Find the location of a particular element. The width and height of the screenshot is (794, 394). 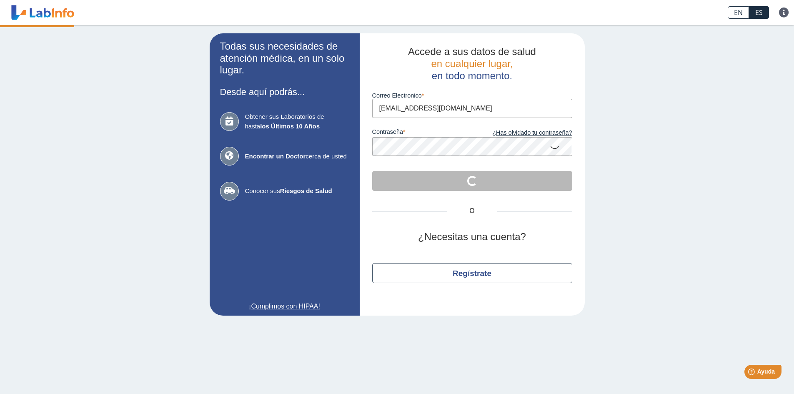

label: contraseña is located at coordinates (422, 133).